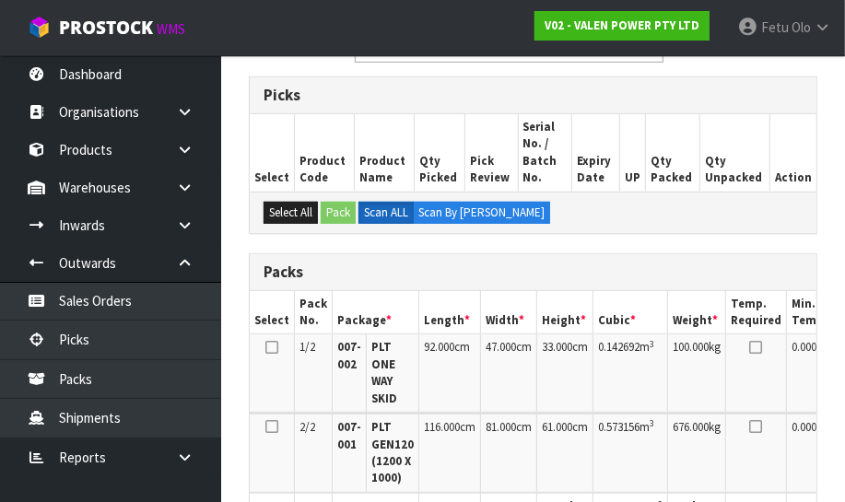 Image resolution: width=845 pixels, height=502 pixels. What do you see at coordinates (596, 153) in the screenshot?
I see `th: Expiry Date` at bounding box center [596, 153].